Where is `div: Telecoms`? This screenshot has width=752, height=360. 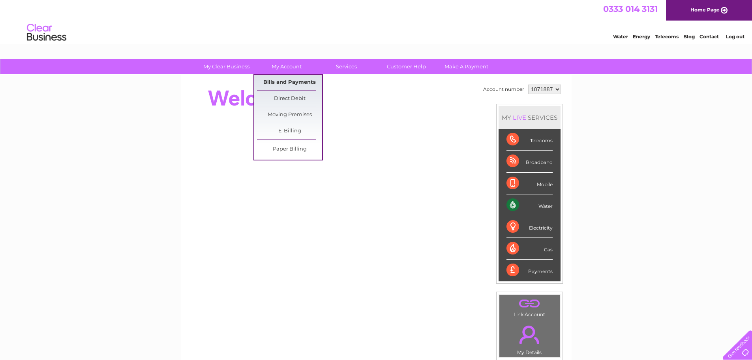
div: Telecoms is located at coordinates (529, 139).